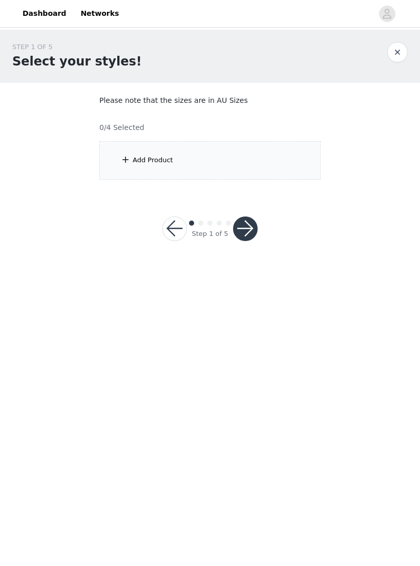  What do you see at coordinates (77, 61) in the screenshot?
I see `h1: Select your styles!` at bounding box center [77, 61].